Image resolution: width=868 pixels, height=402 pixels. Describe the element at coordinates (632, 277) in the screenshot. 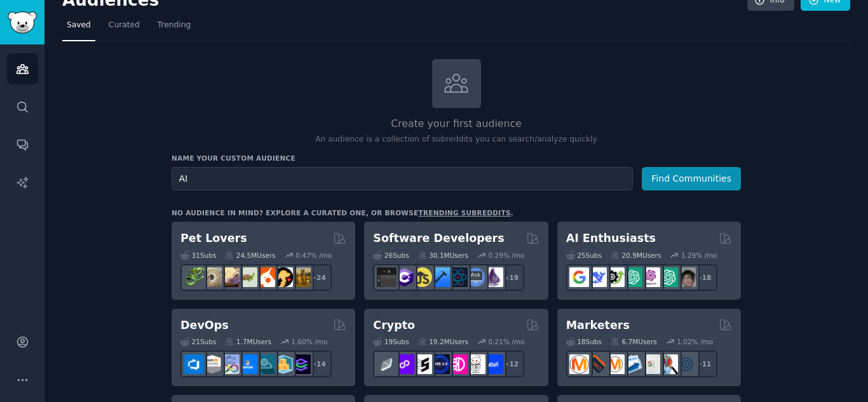

I see `img: chatgpt_promptDesign` at that location.